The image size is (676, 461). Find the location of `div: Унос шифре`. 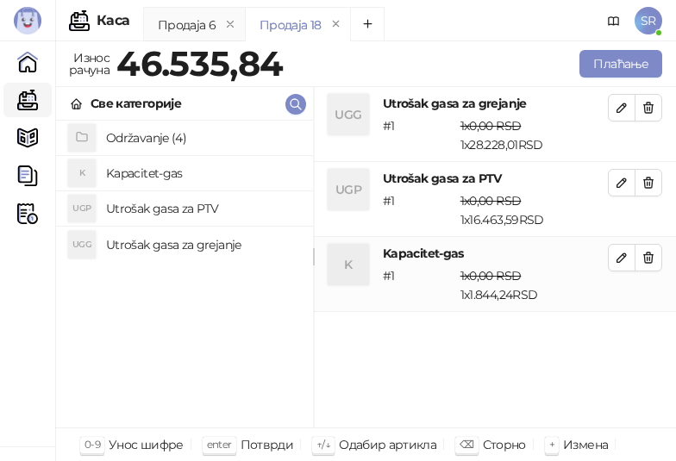

div: Унос шифре is located at coordinates (146, 445).